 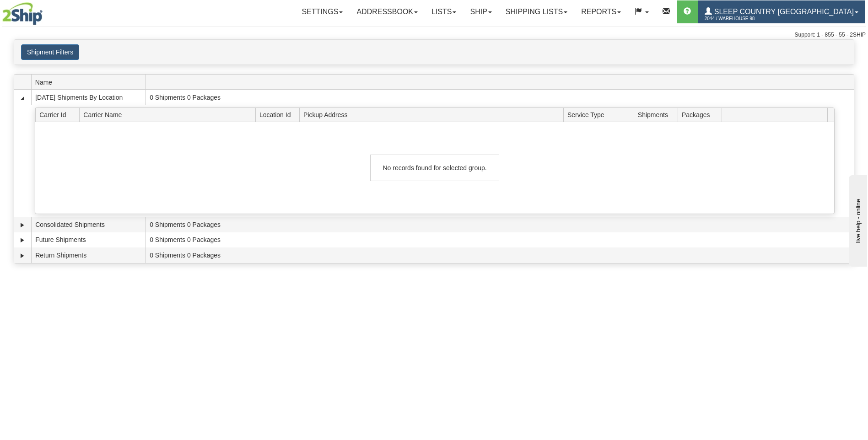 I want to click on button: Shipment Filters, so click(x=50, y=52).